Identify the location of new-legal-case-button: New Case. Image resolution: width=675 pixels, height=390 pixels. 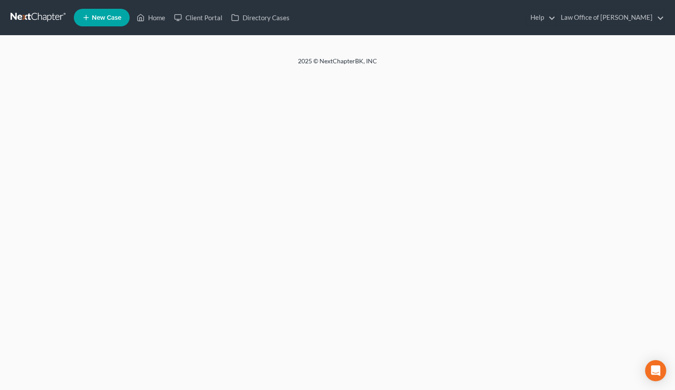
(102, 18).